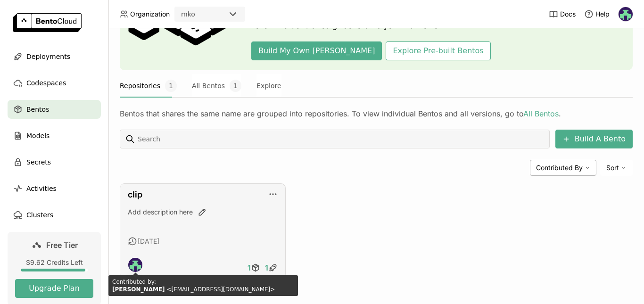 The height and width of the screenshot is (304, 644). I want to click on span: Codespaces, so click(46, 83).